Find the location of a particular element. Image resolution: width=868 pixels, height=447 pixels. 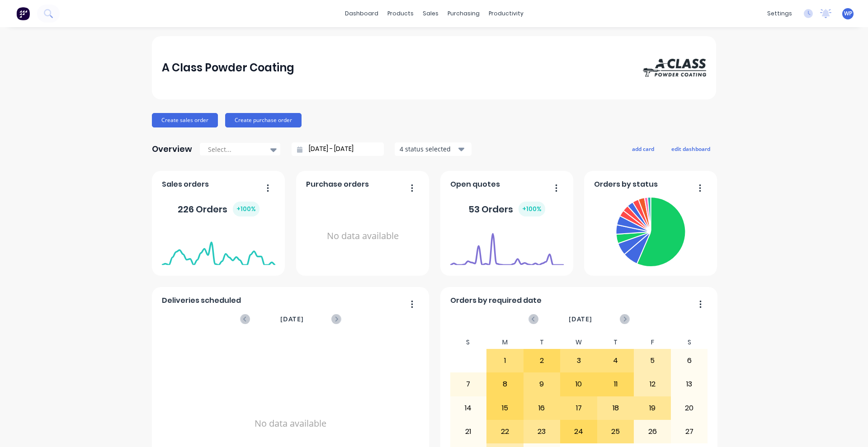

div: purchasing is located at coordinates (464, 13).